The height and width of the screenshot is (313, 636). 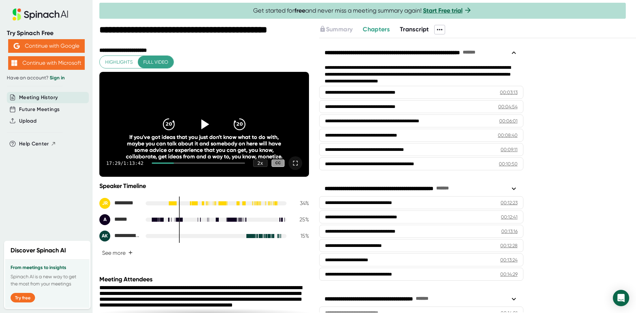 I want to click on button: Future Meetings, so click(x=39, y=109).